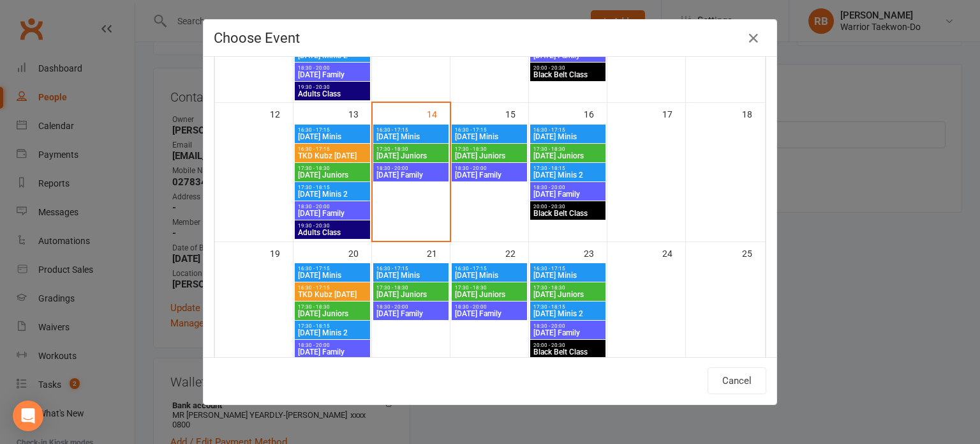 This screenshot has width=980, height=444. I want to click on div: 21, so click(438, 252).